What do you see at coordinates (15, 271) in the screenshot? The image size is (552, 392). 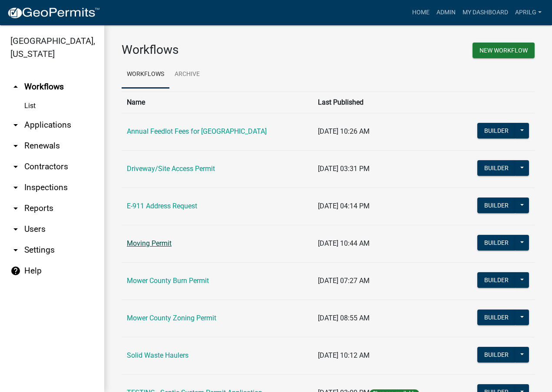 I see `i: help` at bounding box center [15, 271].